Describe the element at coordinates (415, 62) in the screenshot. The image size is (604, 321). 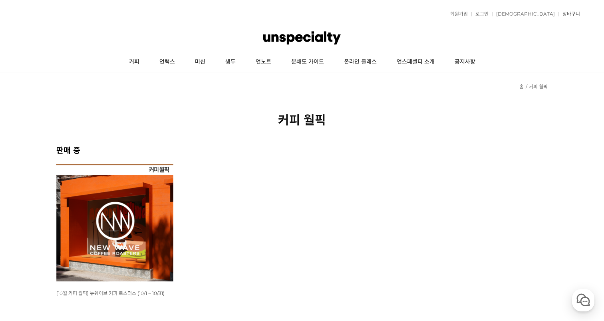
I see `a: 언스페셜티 소개` at that location.